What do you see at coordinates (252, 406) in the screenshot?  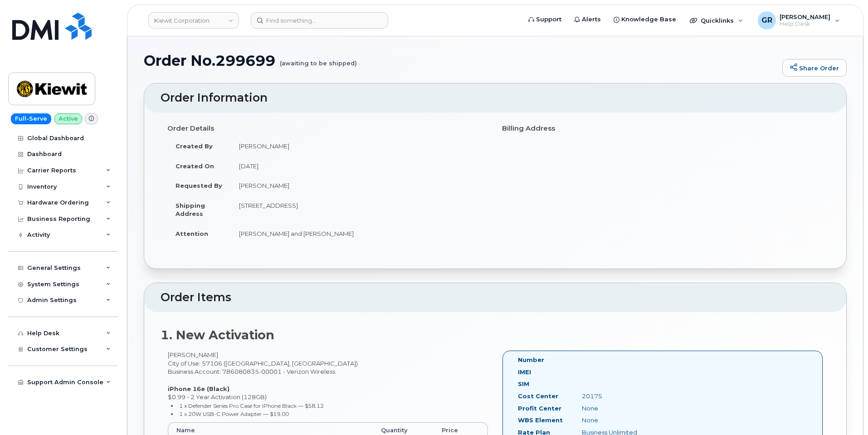 I see `small: 1 x Defender Series Pro Case for iPhone Black — $58.12` at bounding box center [252, 406].